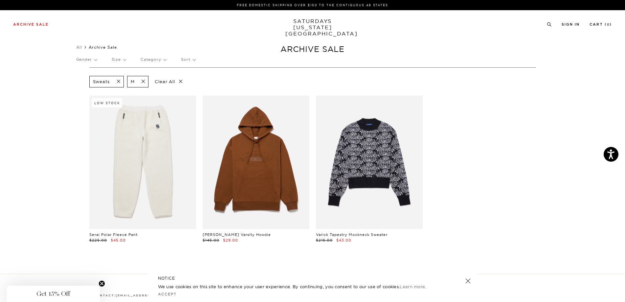 This screenshot has width=625, height=302. Describe the element at coordinates (344, 240) in the screenshot. I see `span: $43.00` at that location.